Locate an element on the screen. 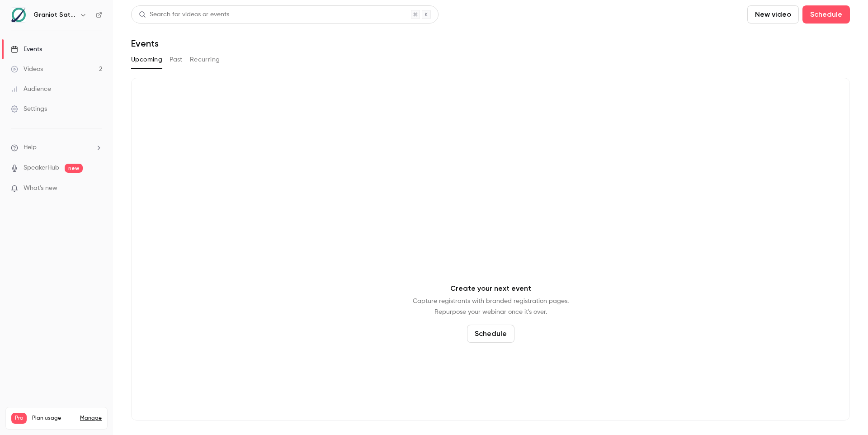 This screenshot has width=868, height=435. a: Manage is located at coordinates (91, 418).